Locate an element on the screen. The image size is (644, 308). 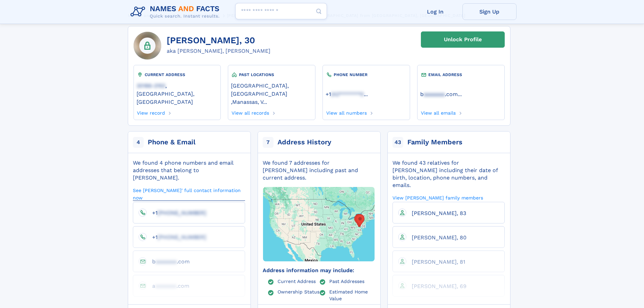
a: View all emails is located at coordinates (438, 112).